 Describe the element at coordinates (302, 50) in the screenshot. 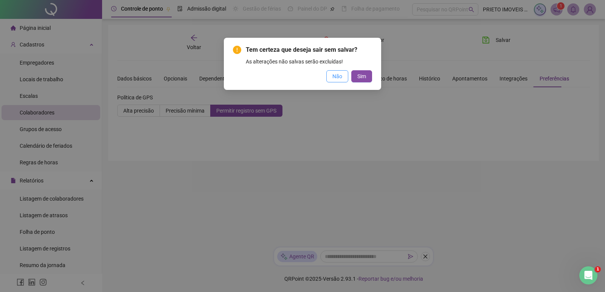

I see `span: Tem certeza que deseja sair sem salvar?` at that location.